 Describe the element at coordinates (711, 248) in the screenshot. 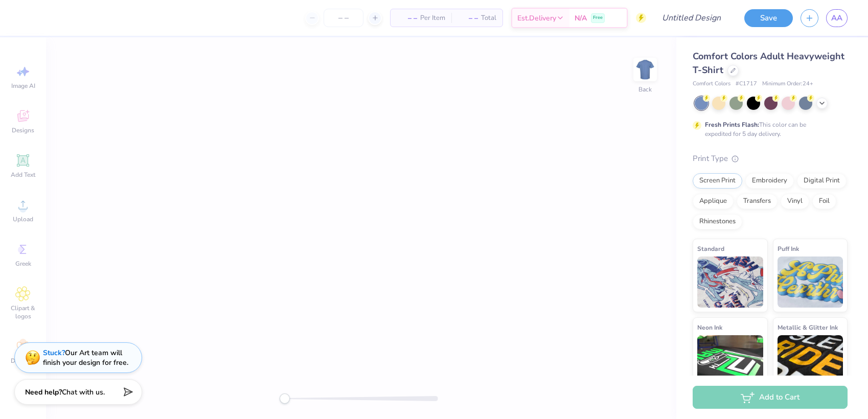

I see `span: Standard` at that location.